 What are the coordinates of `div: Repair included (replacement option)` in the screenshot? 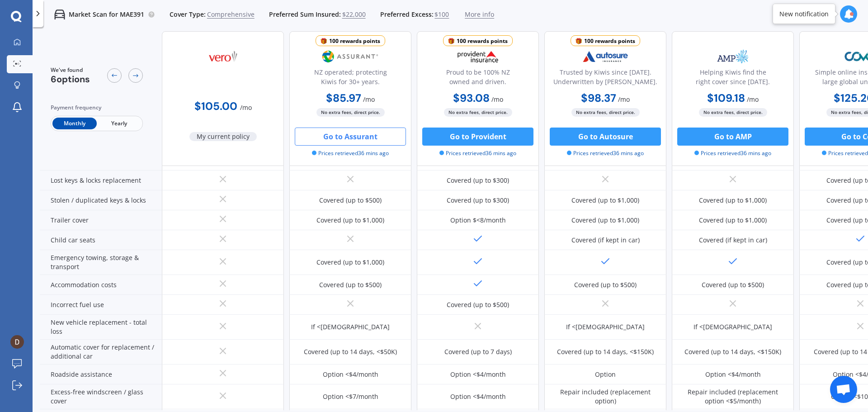 It's located at (605, 397).